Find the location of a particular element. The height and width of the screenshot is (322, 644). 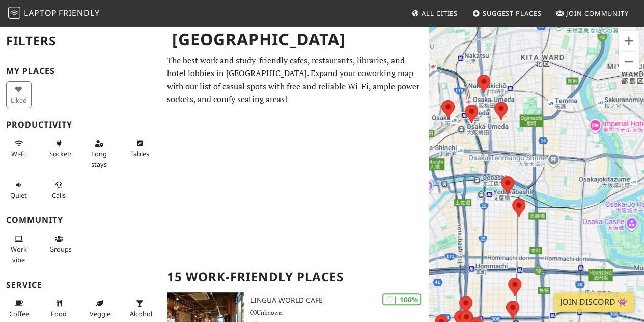

span: Quiet is located at coordinates (19, 195).